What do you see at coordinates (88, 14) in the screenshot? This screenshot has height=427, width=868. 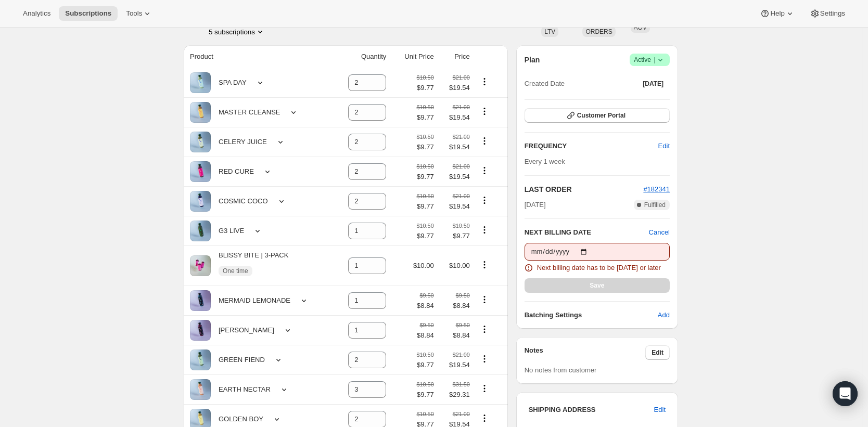 I see `button: Subscriptions` at bounding box center [88, 14].